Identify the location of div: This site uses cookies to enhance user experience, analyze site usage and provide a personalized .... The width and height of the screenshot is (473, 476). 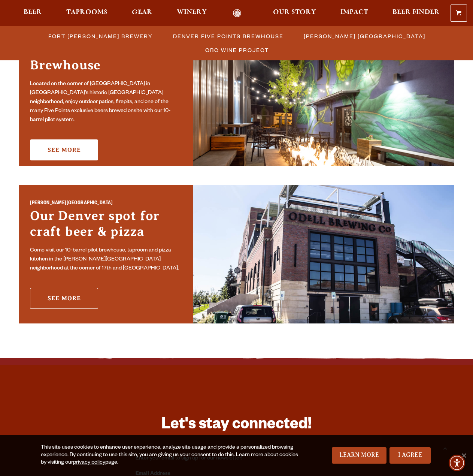
(172, 455).